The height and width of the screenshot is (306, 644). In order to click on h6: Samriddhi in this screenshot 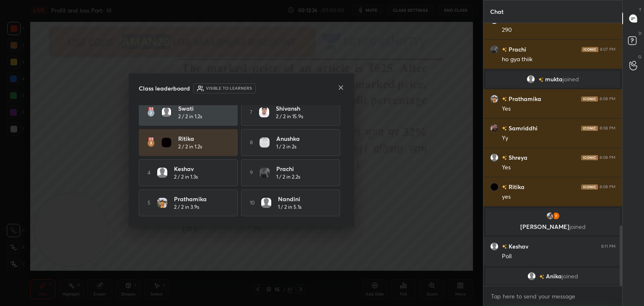, I will do `click(522, 128)`.